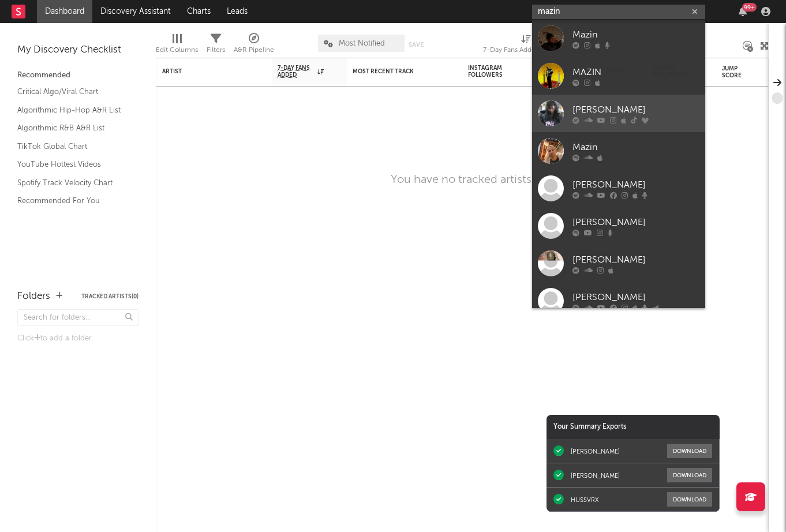 This screenshot has height=532, width=786. I want to click on div: My Discovery Checklist, so click(78, 50).